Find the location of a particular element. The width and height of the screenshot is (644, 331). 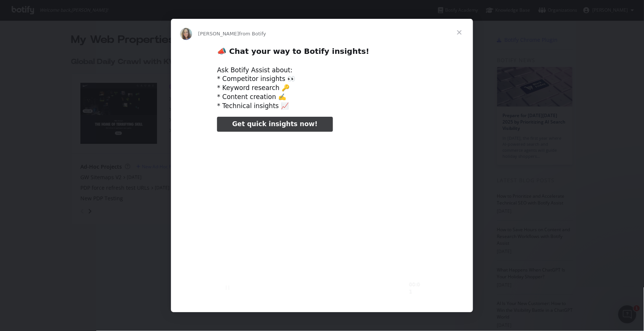

div: Ask Botify Assist about: * Competitor insights 👀 * Keyword research 🔑 * Content creation ✍️ * Tec... is located at coordinates (322, 88).